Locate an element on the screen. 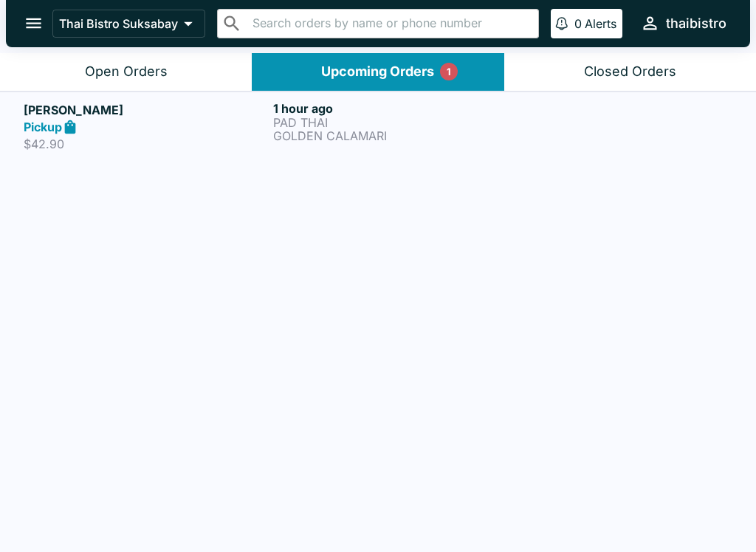  input: Search orders by name or phone number is located at coordinates (390, 23).